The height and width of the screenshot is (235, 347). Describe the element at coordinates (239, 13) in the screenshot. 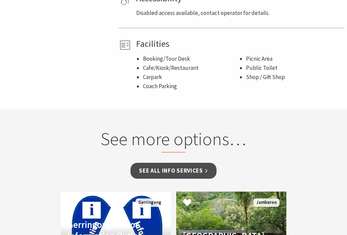

I see `p: Disabled access available, contact operator for details.` at that location.